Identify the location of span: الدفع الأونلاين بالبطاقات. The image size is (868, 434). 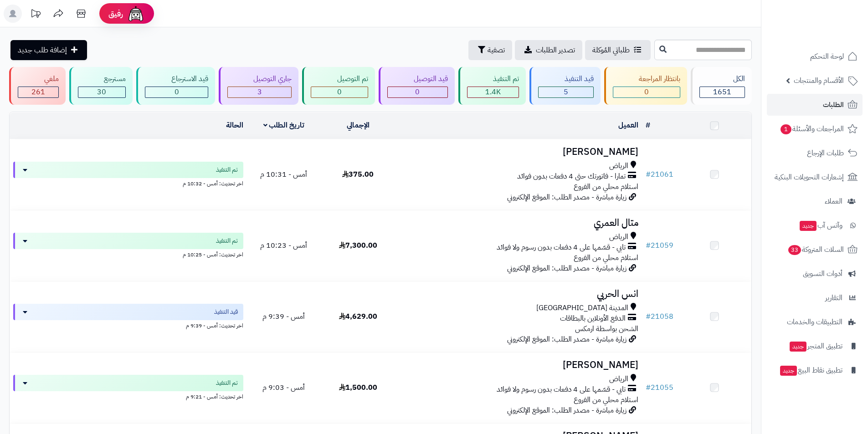
(592, 318).